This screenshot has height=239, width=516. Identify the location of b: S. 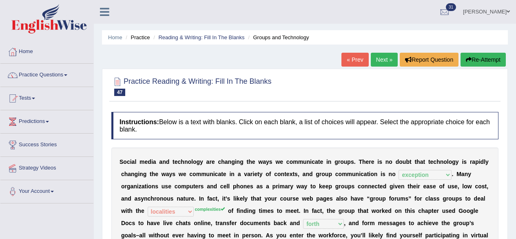
(121, 162).